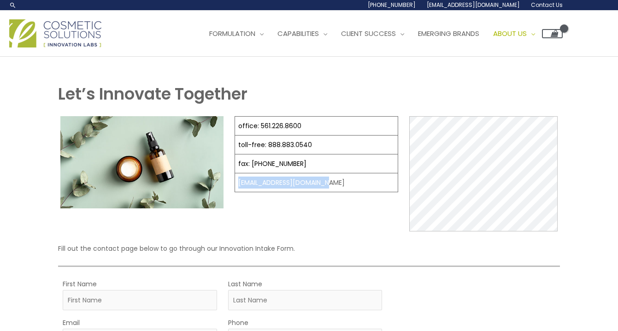 The height and width of the screenshot is (331, 618). I want to click on span: About Us, so click(510, 33).